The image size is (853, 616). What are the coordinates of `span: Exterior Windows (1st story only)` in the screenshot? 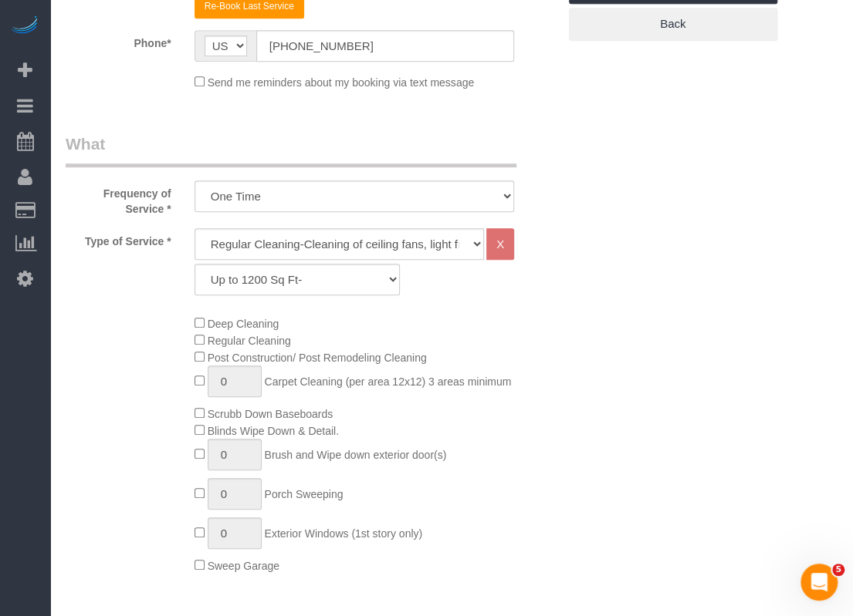 It's located at (343, 534).